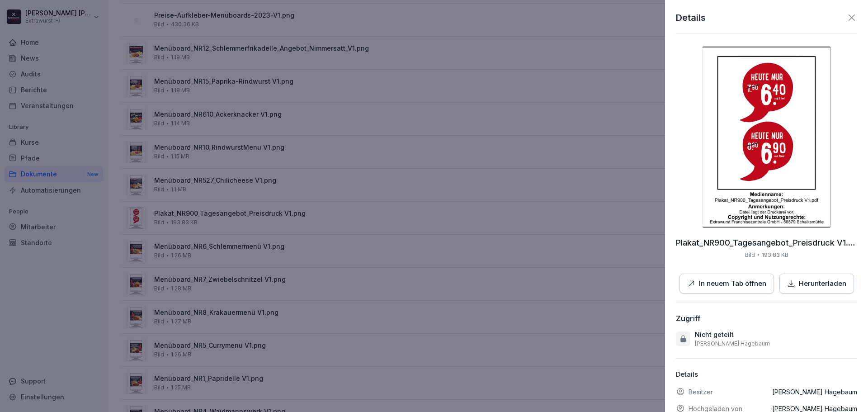 The width and height of the screenshot is (868, 412). What do you see at coordinates (775, 255) in the screenshot?
I see `p: 193.83 KB` at bounding box center [775, 255].